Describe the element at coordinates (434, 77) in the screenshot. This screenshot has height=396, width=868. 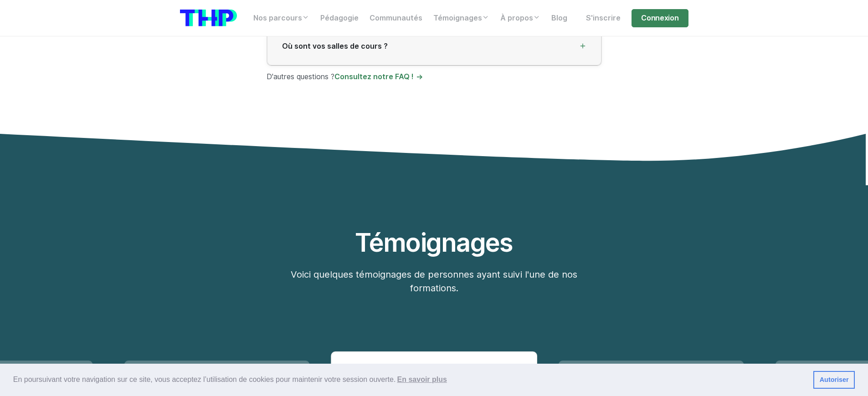
I see `p: D'autres questions ?` at that location.